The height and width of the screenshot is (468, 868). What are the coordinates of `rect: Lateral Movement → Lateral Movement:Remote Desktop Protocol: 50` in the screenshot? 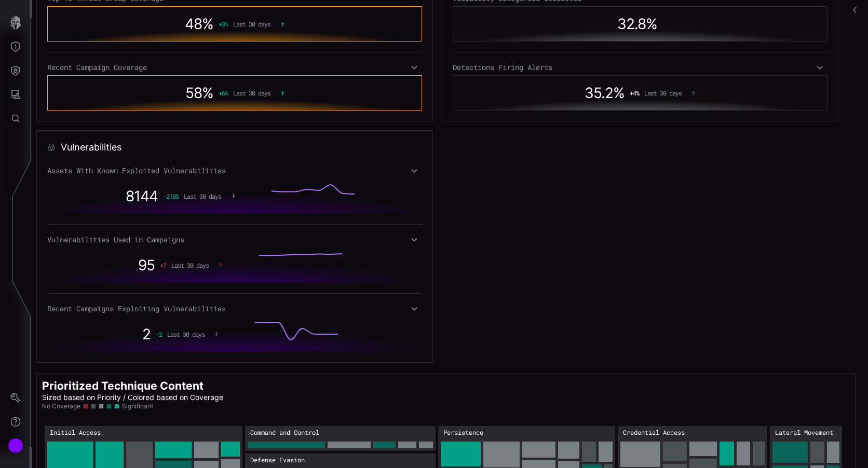 It's located at (790, 452).